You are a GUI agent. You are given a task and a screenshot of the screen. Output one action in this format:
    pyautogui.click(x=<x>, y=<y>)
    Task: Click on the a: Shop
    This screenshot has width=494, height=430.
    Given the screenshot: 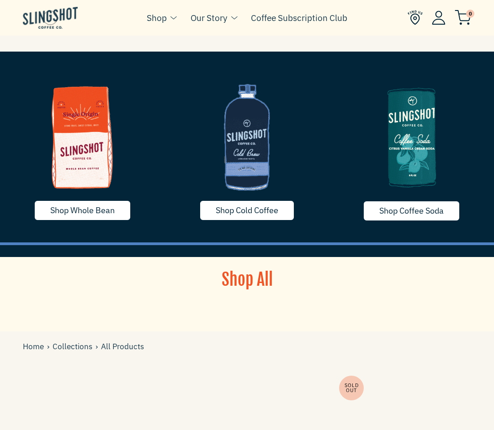 What is the action you would take?
    pyautogui.click(x=157, y=18)
    